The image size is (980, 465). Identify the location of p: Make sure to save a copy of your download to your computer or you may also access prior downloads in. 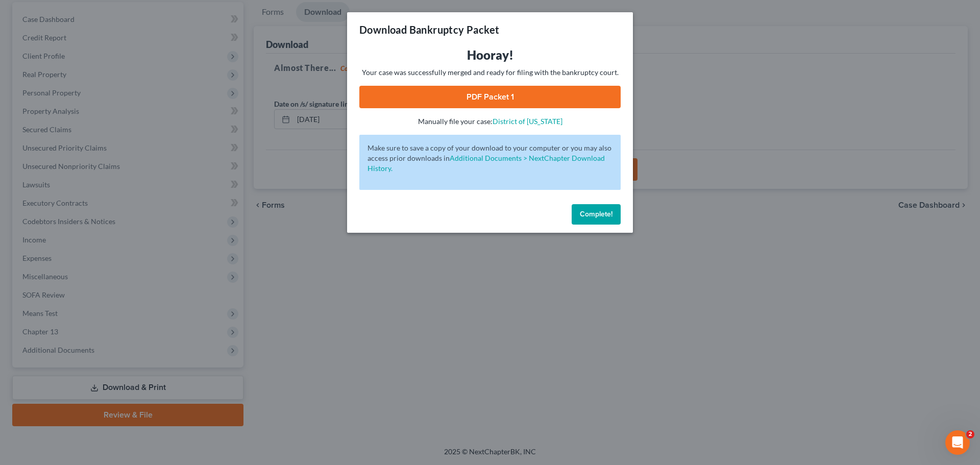
(490, 158).